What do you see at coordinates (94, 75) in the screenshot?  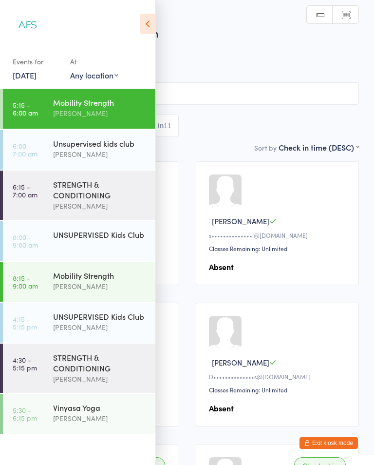 I see `div: Any location` at bounding box center [94, 75].